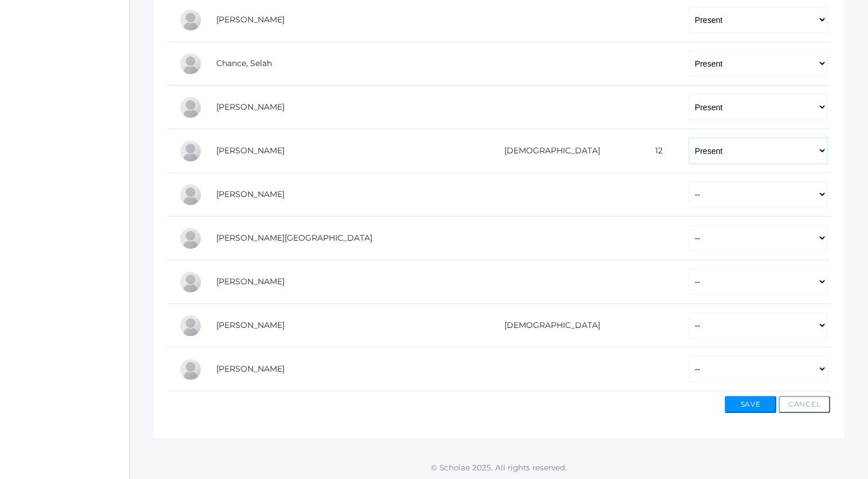 This screenshot has width=868, height=479. Describe the element at coordinates (655, 151) in the screenshot. I see `td: 12` at that location.